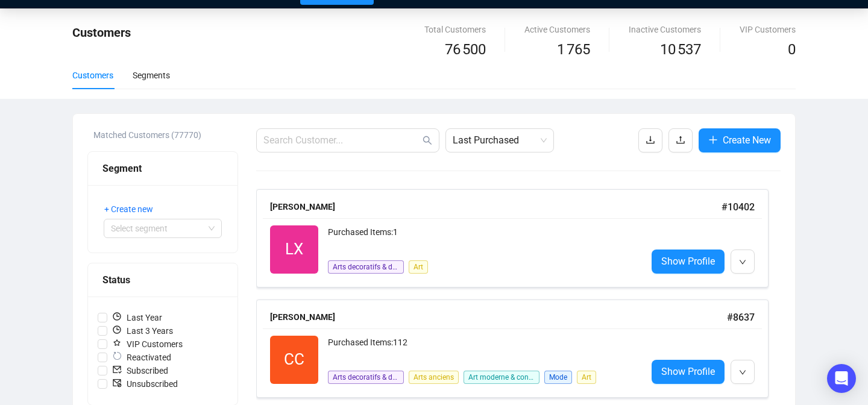  Describe the element at coordinates (650, 140) in the screenshot. I see `span: download` at that location.